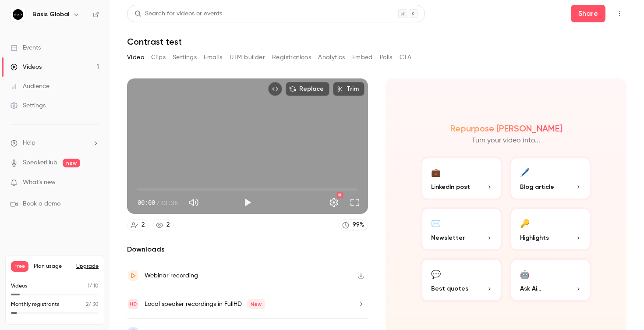 The height and width of the screenshot is (330, 644). I want to click on span: Best quotes, so click(449, 288).